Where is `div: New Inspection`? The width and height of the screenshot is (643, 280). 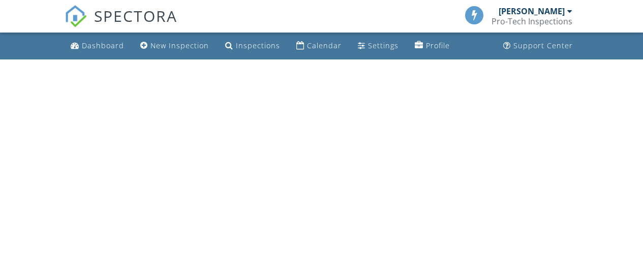
div: New Inspection is located at coordinates (179, 45).